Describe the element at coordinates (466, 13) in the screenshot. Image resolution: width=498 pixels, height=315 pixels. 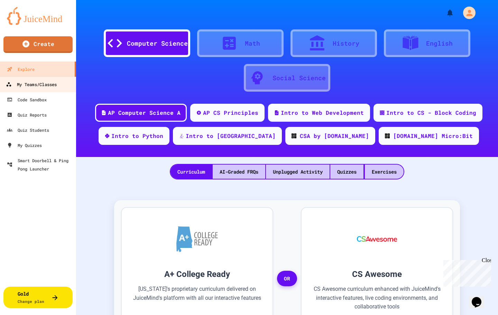
I see `div: My Account` at that location.